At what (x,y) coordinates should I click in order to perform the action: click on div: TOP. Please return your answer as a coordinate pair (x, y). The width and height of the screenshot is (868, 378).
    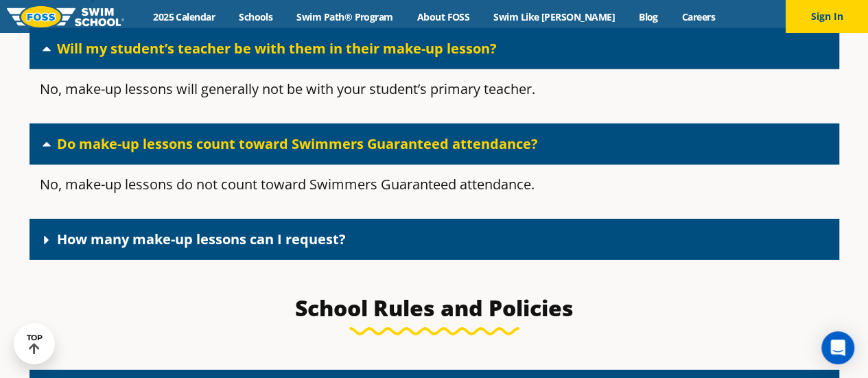
    Looking at the image, I should click on (35, 344).